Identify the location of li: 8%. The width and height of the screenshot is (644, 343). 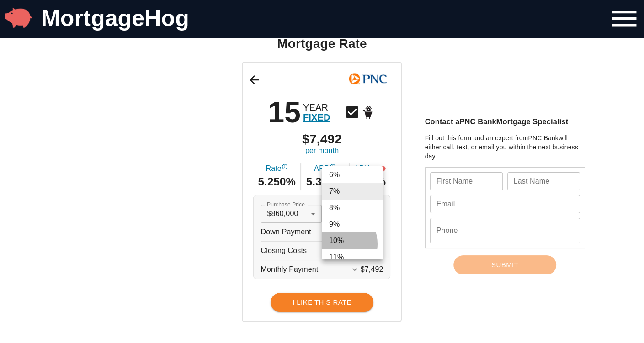
(353, 208).